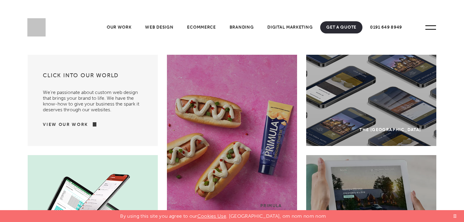 This screenshot has width=464, height=222. What do you see at coordinates (242, 27) in the screenshot?
I see `a: Branding` at bounding box center [242, 27].